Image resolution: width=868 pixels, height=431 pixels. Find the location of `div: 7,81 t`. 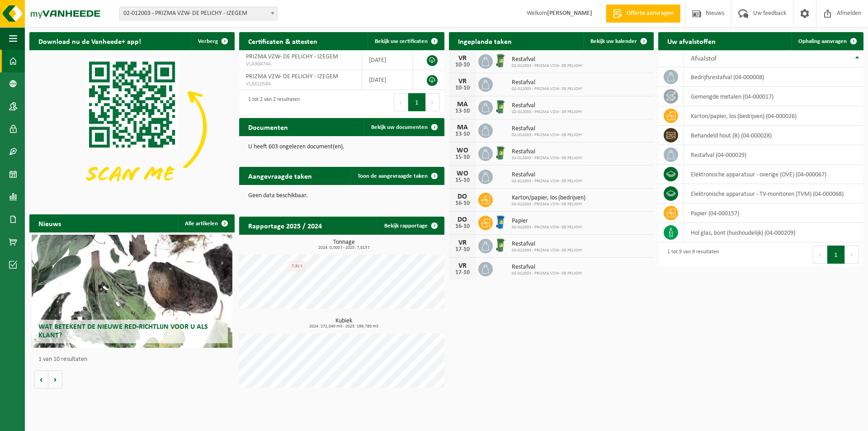

div: 7,81 t is located at coordinates (297, 266).